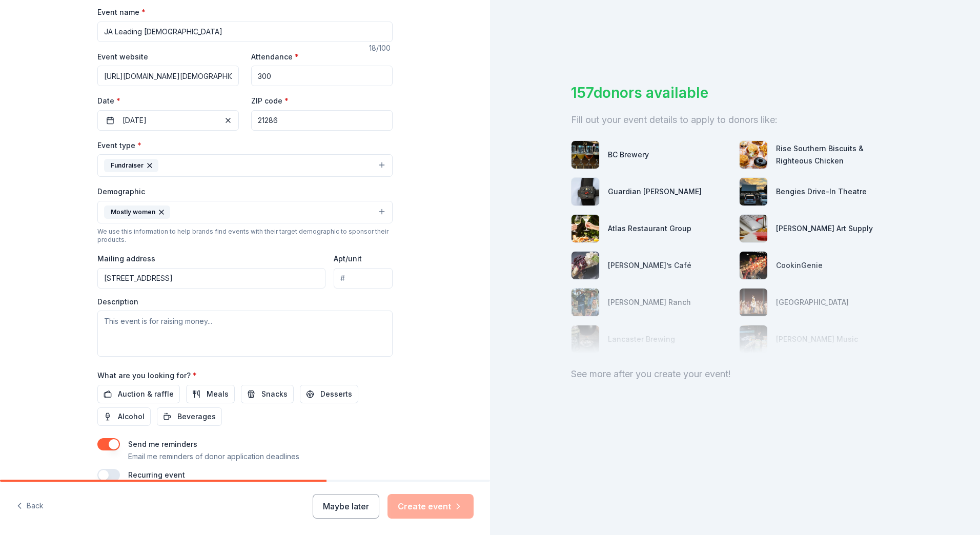  I want to click on img: photo for Atlas Restaurant Group, so click(585, 229).